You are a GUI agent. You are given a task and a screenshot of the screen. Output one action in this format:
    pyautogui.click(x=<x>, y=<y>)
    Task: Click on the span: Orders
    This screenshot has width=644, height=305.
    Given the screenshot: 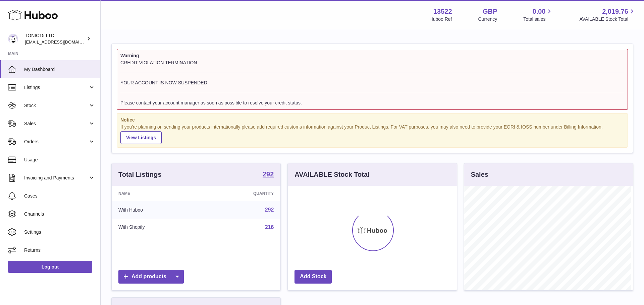 What is the action you would take?
    pyautogui.click(x=56, y=142)
    